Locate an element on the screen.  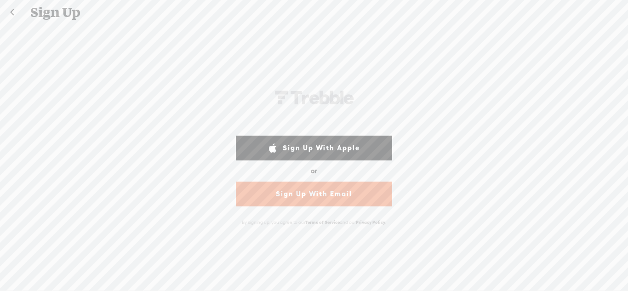
a: Sign Up With Apple is located at coordinates (314, 148).